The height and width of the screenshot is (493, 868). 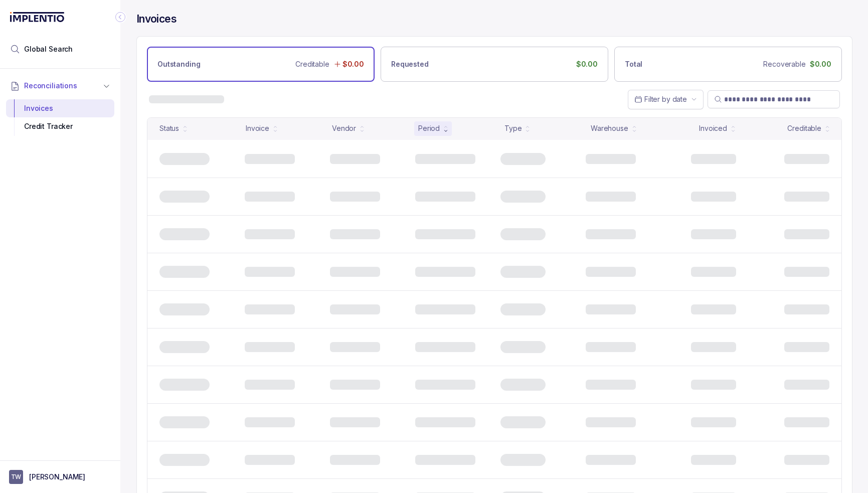 I want to click on div: Period, so click(x=429, y=129).